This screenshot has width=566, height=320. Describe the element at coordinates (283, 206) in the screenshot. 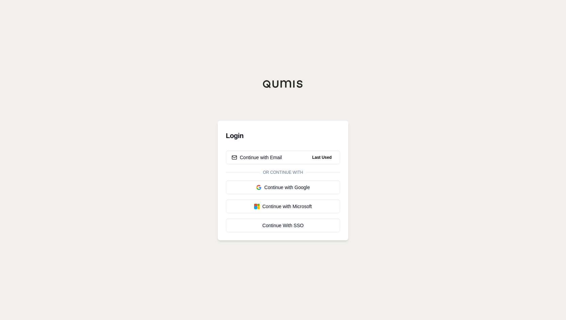

I see `button: Continue with Microsoft` at that location.